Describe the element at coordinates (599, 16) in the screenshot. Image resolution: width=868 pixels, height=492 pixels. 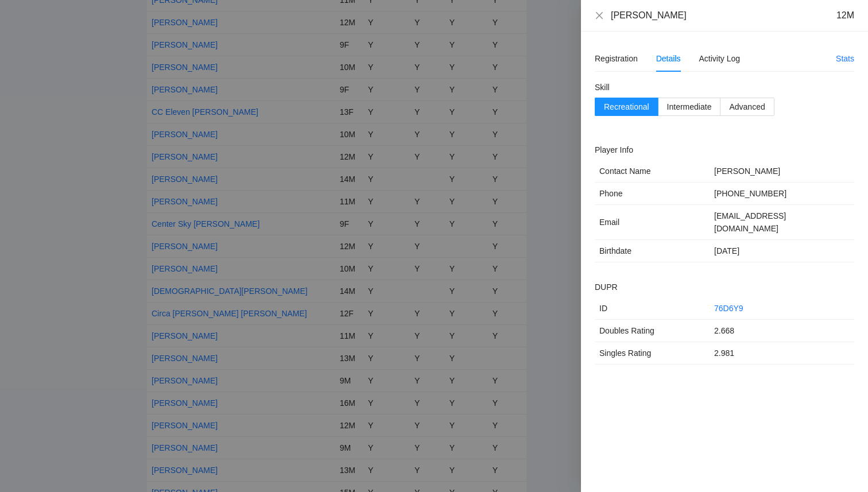
I see `button: Close` at that location.